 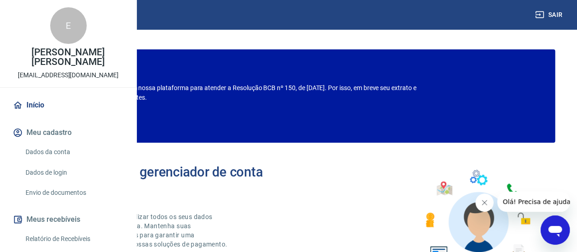 I want to click on a: Início, so click(x=68, y=105).